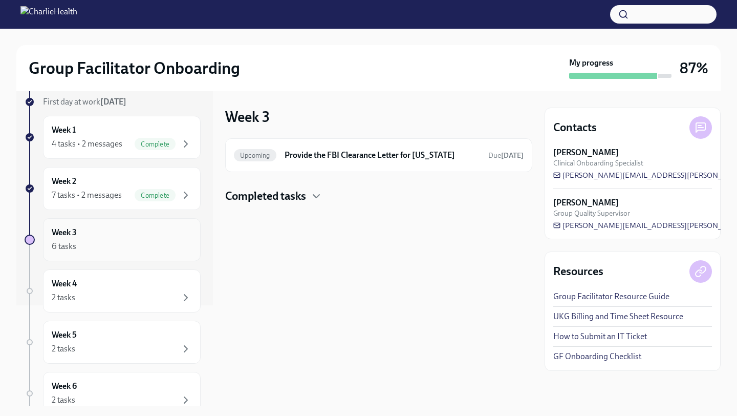 The width and height of the screenshot is (737, 416). I want to click on h6: Week 2, so click(64, 181).